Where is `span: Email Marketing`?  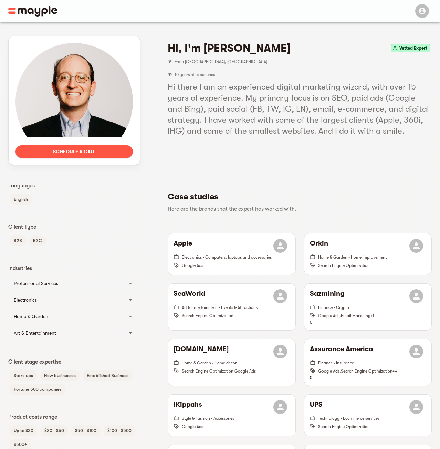
span: Email Marketing is located at coordinates (356, 316).